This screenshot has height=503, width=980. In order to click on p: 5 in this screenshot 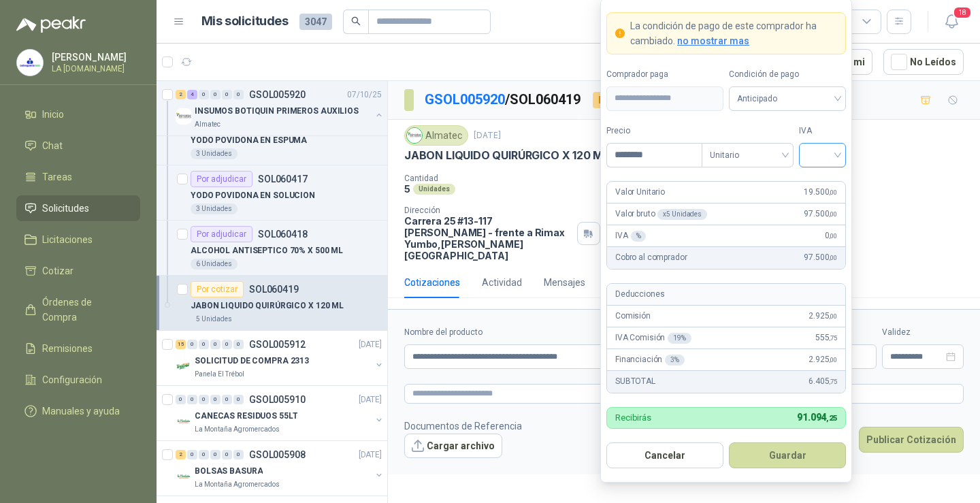, I will do `click(407, 189)`.